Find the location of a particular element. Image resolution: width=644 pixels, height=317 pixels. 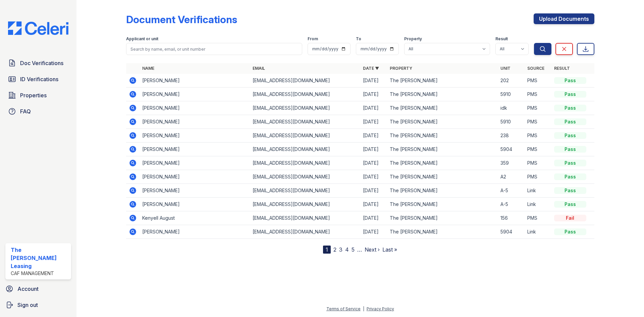

td: 5904 is located at coordinates (511, 149).